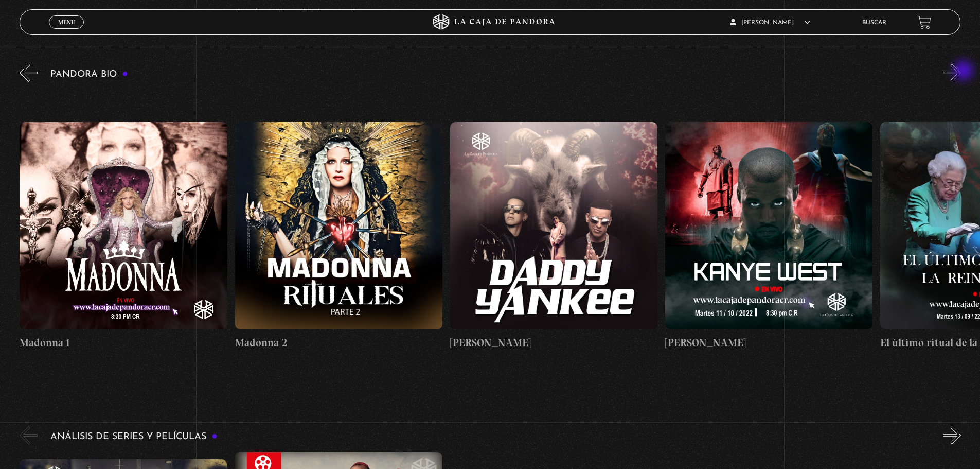 The height and width of the screenshot is (469, 980). What do you see at coordinates (924, 22) in the screenshot?
I see `a: View your shopping cart` at bounding box center [924, 22].